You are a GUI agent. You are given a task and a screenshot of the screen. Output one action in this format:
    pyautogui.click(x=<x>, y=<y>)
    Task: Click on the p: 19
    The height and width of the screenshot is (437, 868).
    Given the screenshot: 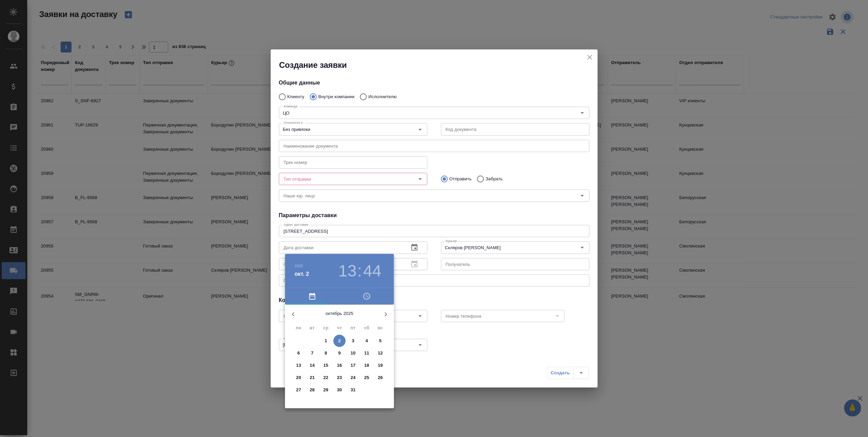 What is the action you would take?
    pyautogui.click(x=380, y=366)
    